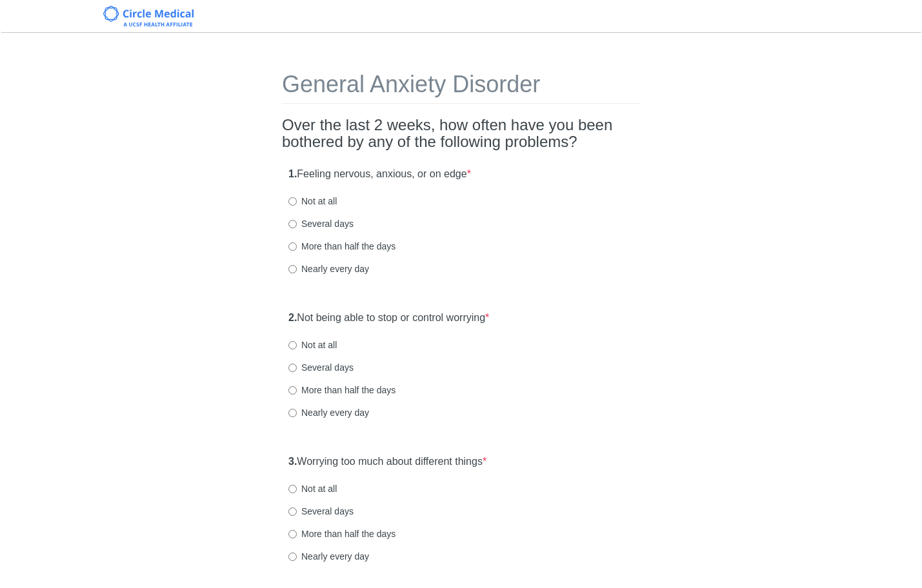 This screenshot has width=922, height=588. I want to click on strong: 3., so click(293, 461).